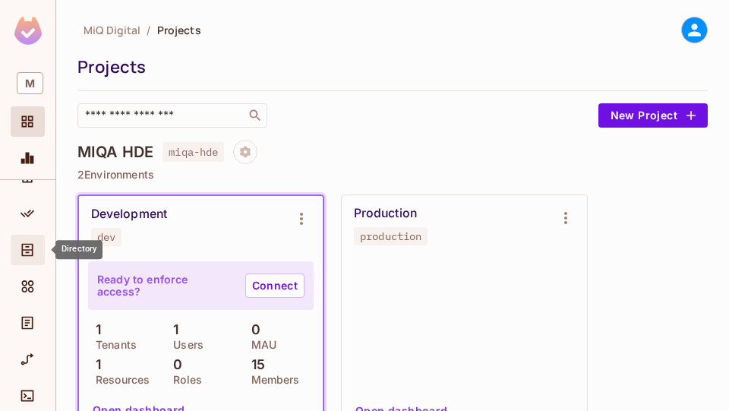 The image size is (729, 411). What do you see at coordinates (112, 345) in the screenshot?
I see `p: Tenants` at bounding box center [112, 345].